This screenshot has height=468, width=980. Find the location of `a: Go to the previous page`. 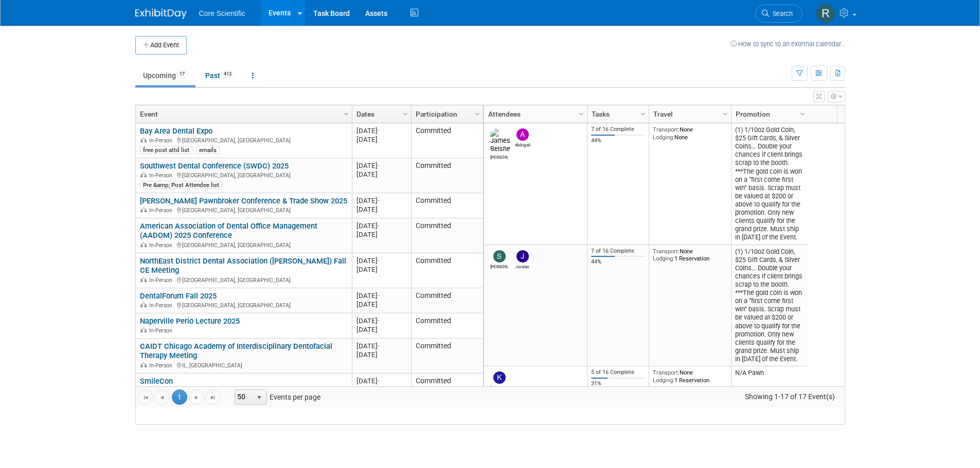

a: Go to the previous page is located at coordinates (162, 397).